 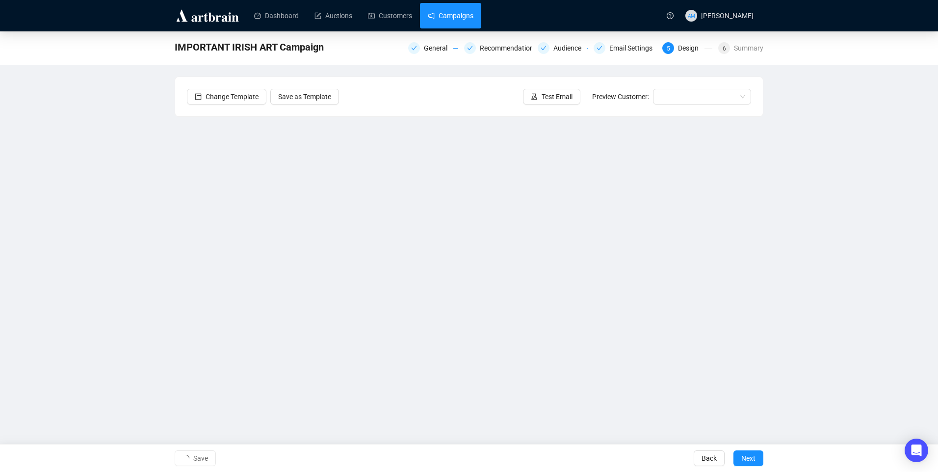 What do you see at coordinates (691, 48) in the screenshot?
I see `div: Design` at bounding box center [691, 48].